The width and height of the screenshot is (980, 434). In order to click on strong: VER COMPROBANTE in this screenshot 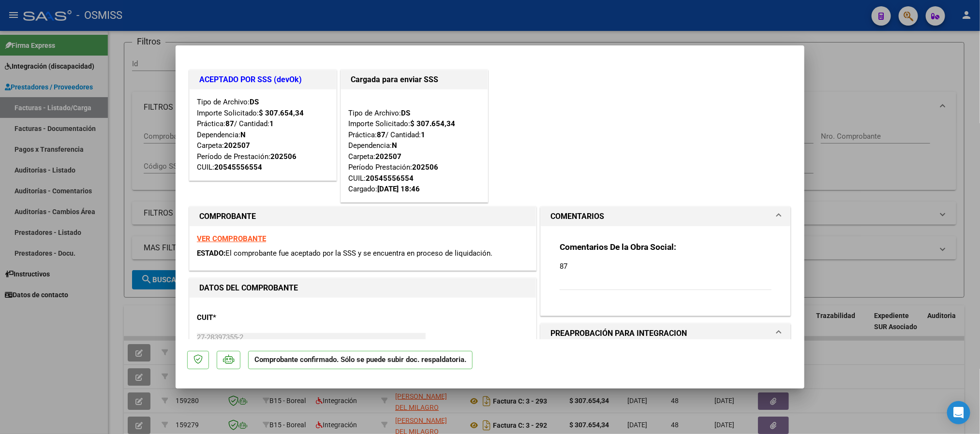, I will do `click(231, 239)`.